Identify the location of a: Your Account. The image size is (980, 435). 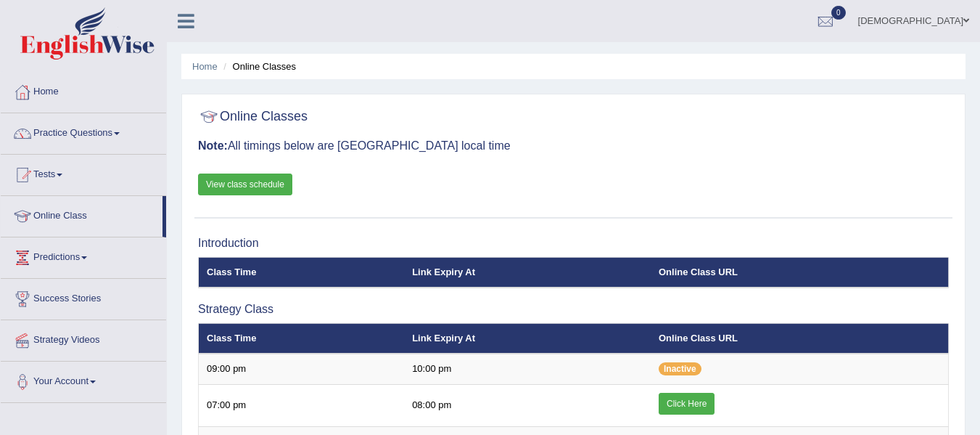
(84, 379).